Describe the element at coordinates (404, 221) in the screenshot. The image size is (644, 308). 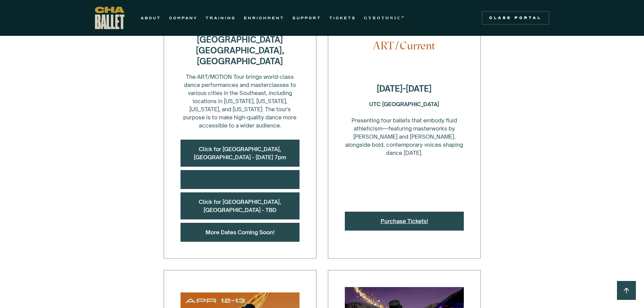
I see `a: Purchase Tickets!` at that location.